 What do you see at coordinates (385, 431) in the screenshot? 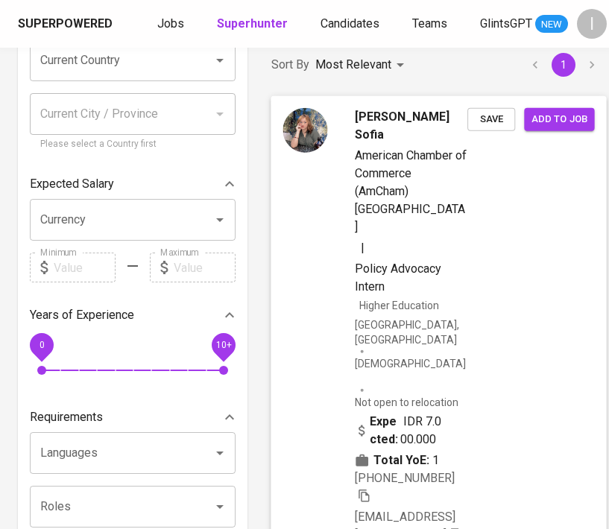
I see `b: Expected:` at bounding box center [385, 431].